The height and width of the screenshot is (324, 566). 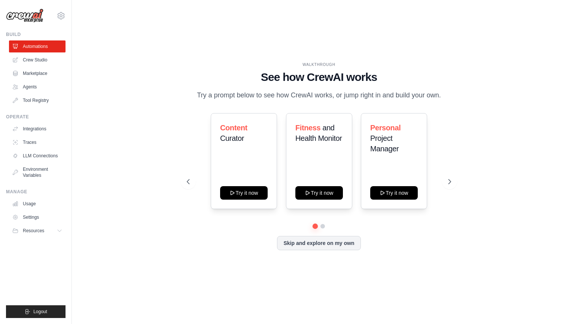 I want to click on a: Traces, so click(x=37, y=142).